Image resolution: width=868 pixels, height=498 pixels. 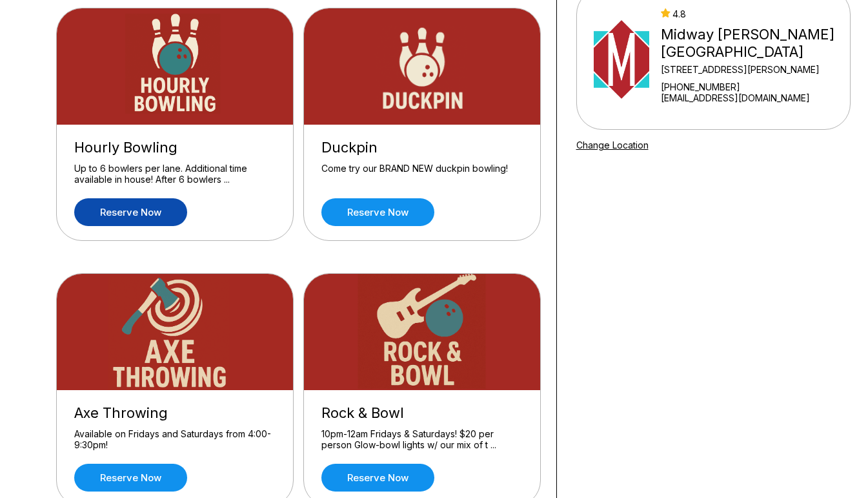 I want to click on div: Up to 6 bowlers per lane. Additional time available in house! After 6 bowlers ..., so click(x=175, y=174).